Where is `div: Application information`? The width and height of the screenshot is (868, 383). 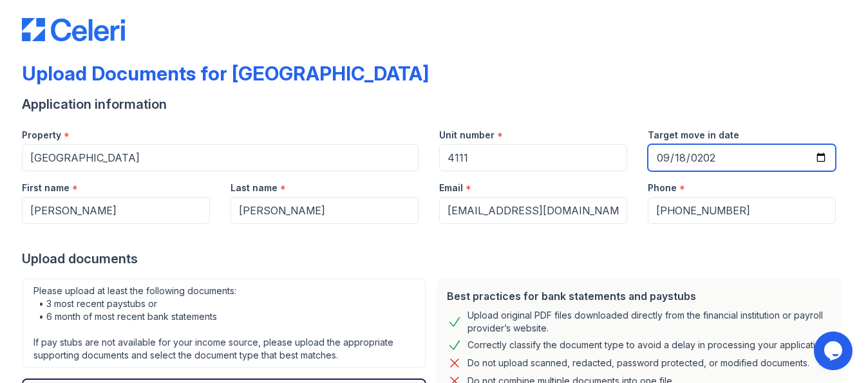 div: Application information is located at coordinates (434, 104).